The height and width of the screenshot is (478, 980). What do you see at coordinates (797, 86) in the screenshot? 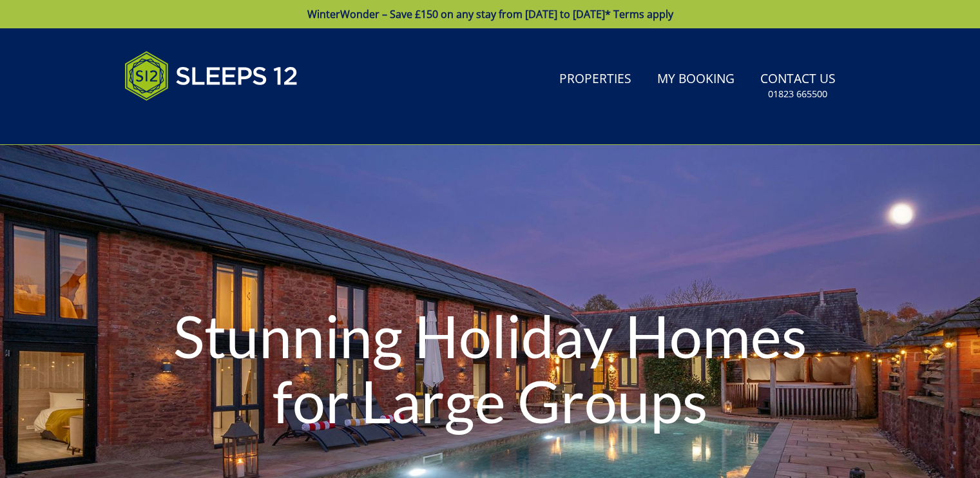
I see `a: Contact Us01823 665500` at bounding box center [797, 86].